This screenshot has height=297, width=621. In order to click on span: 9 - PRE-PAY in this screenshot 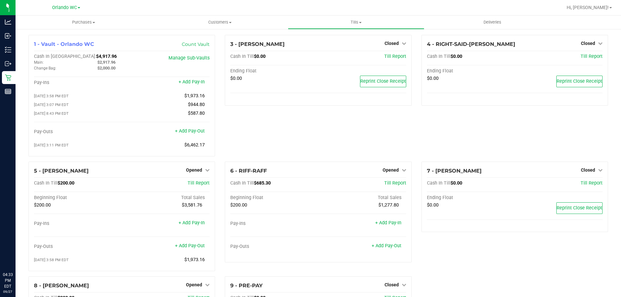, I will do `click(246, 285)`.